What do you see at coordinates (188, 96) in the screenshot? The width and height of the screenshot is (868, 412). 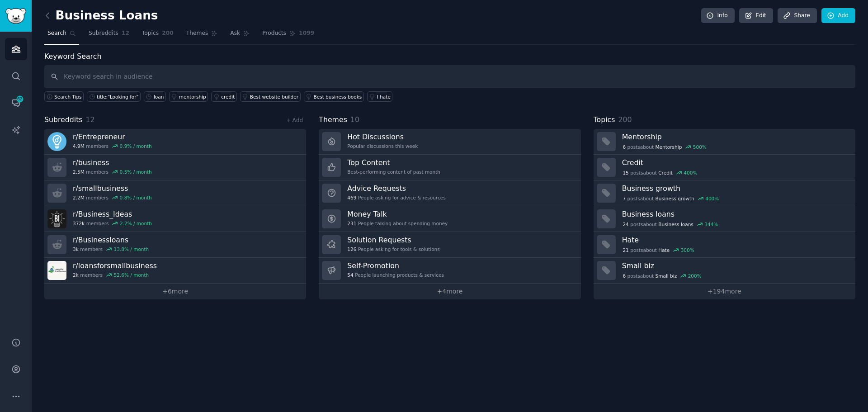 I see `a: mentorship` at bounding box center [188, 96].